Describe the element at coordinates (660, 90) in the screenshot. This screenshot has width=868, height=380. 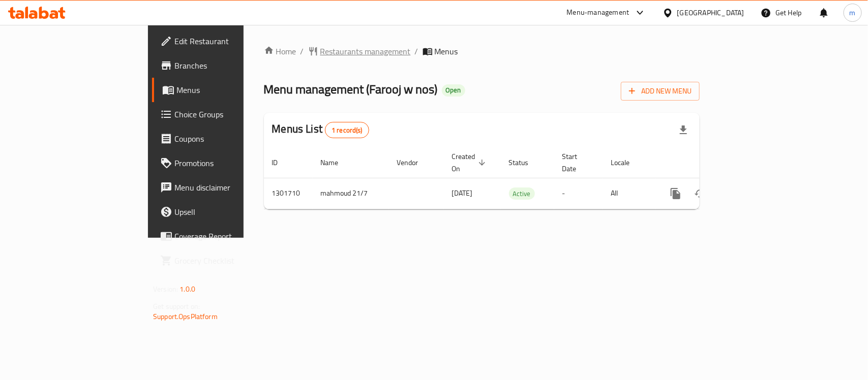
I see `button: Add New Menu` at that location.